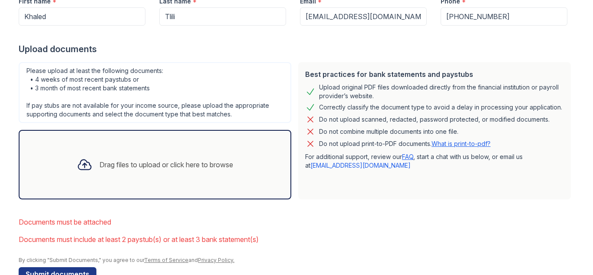 This screenshot has width=593, height=275. Describe the element at coordinates (296, 49) in the screenshot. I see `div: Upload documents` at that location.